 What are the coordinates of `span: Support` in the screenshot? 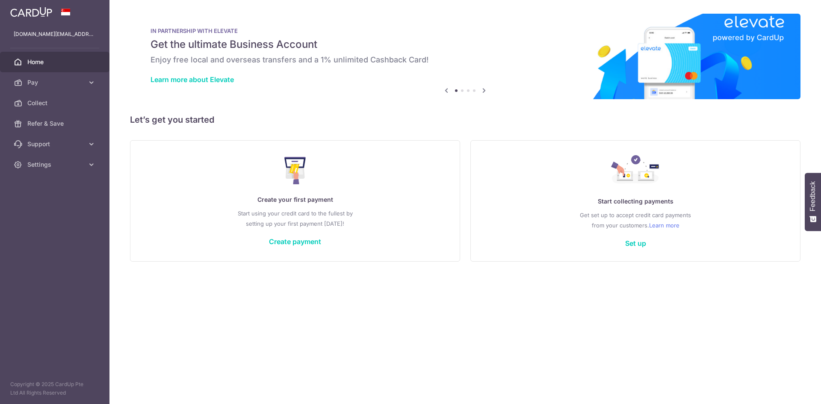 It's located at (56, 144).